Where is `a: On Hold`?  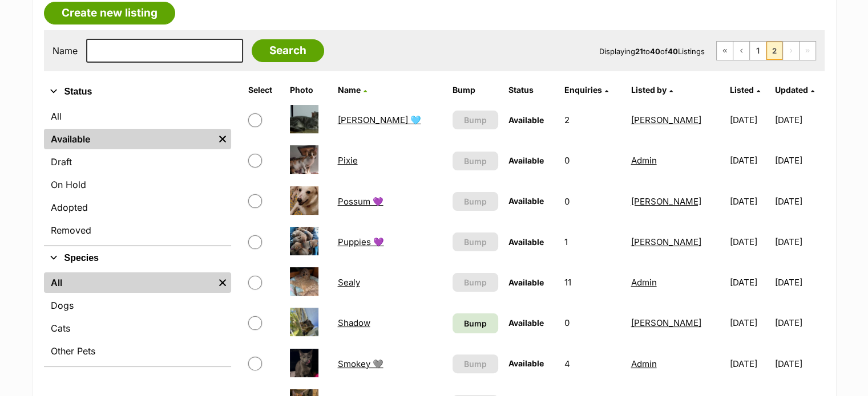 a: On Hold is located at coordinates (138, 185).